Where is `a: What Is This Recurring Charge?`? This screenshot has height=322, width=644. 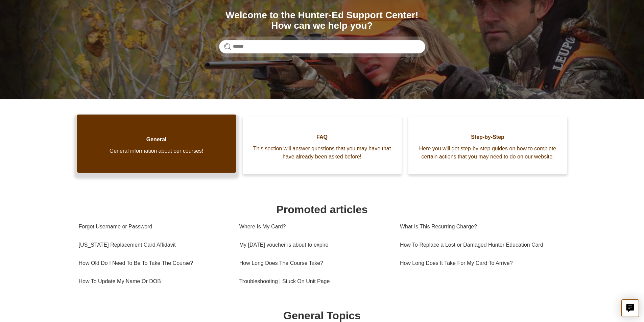
a: What Is This Recurring Charge? is located at coordinates (480, 227).